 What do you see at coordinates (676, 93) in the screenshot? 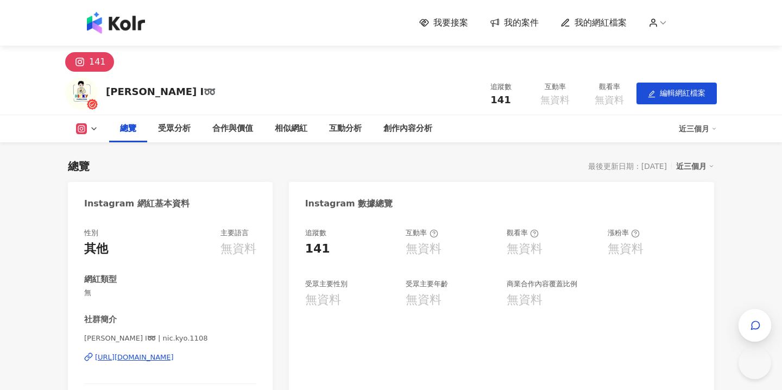
I see `a: edit編輯網紅檔案` at bounding box center [676, 93].